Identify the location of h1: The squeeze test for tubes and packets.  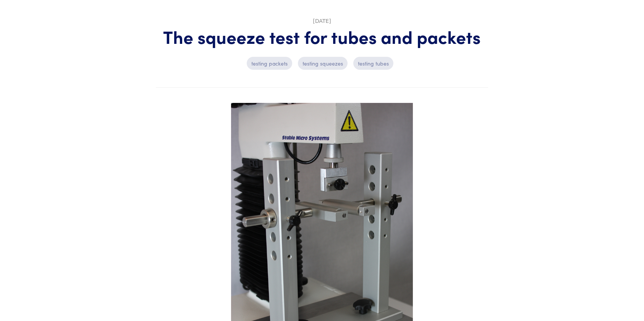
(322, 37).